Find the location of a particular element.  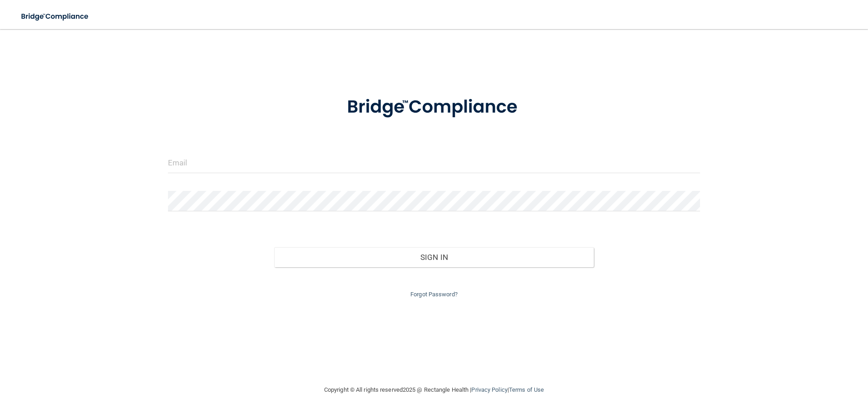

input: Email is located at coordinates (434, 163).